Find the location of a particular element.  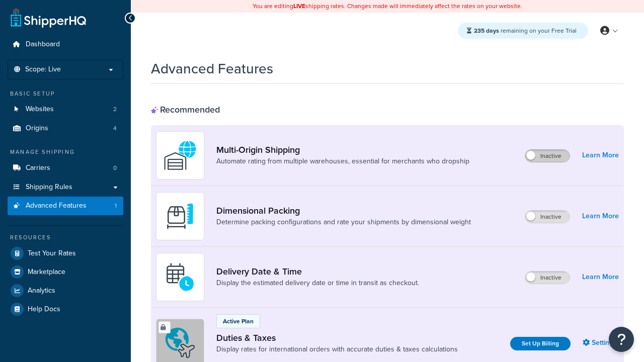

span: remaining on your Free Trial is located at coordinates (525, 30).